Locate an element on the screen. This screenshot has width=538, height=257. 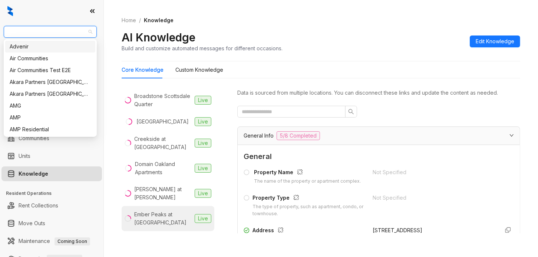
div: Akara Partners Nashville is located at coordinates (50, 82).